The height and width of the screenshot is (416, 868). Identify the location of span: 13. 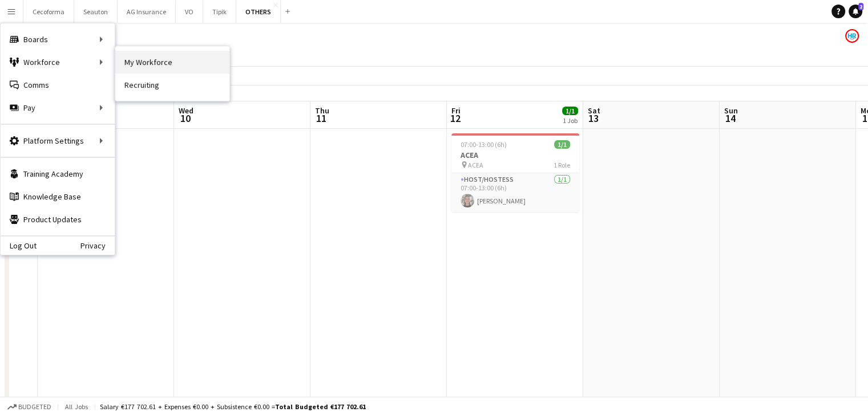
(593, 118).